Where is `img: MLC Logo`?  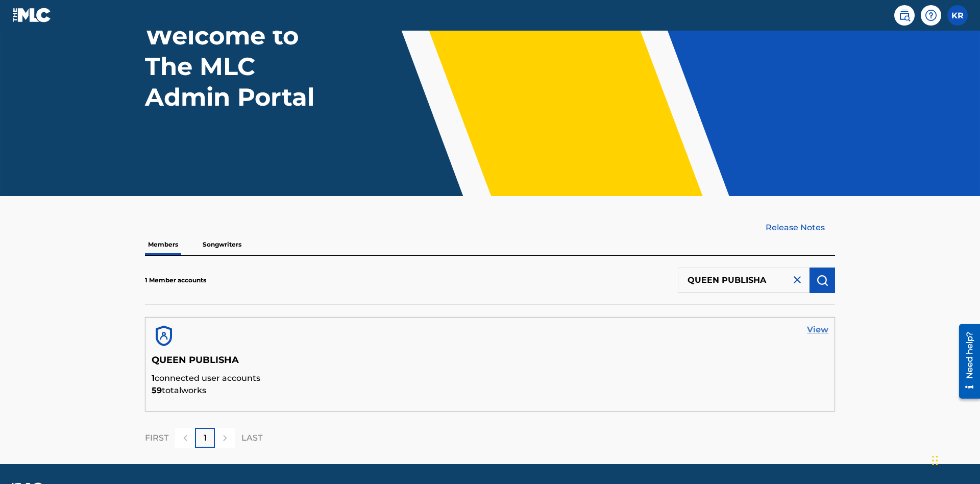 img: MLC Logo is located at coordinates (32, 15).